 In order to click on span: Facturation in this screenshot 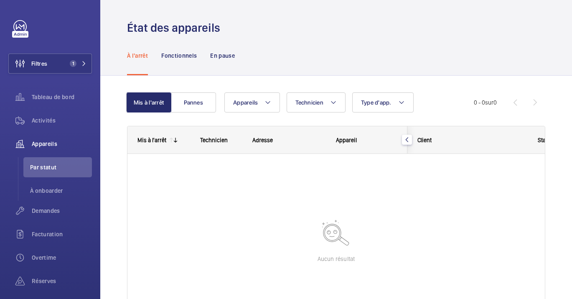, I will do `click(62, 234)`.